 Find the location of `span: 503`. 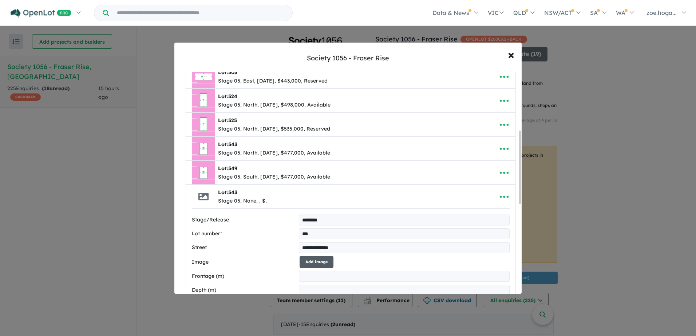

span: 503 is located at coordinates (232, 72).